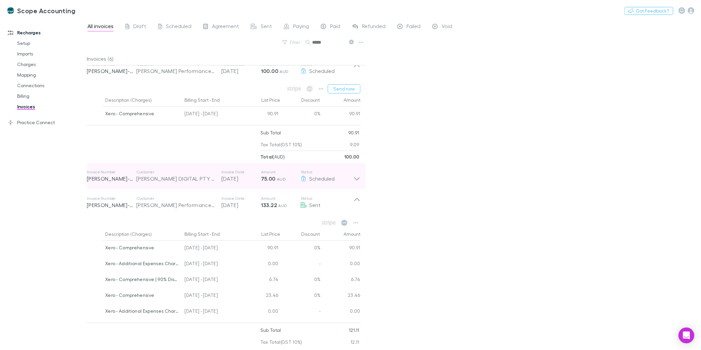 The image size is (701, 350). What do you see at coordinates (46, 11) in the screenshot?
I see `h3: Scope Accounting` at bounding box center [46, 11].